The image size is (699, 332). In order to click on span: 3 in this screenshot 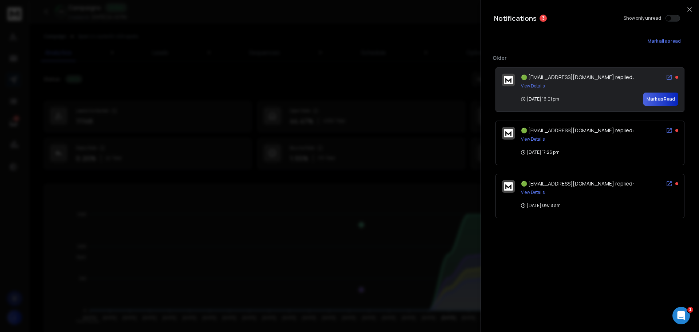, I will do `click(543, 18)`.